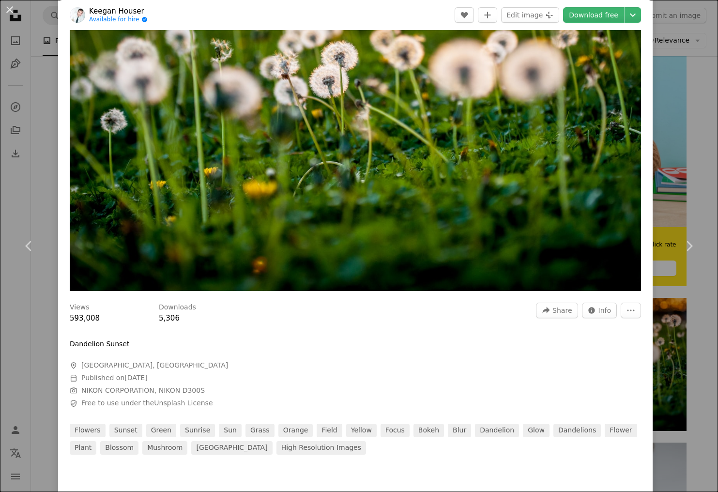 The height and width of the screenshot is (492, 718). Describe the element at coordinates (165, 448) in the screenshot. I see `a: mushroom` at that location.